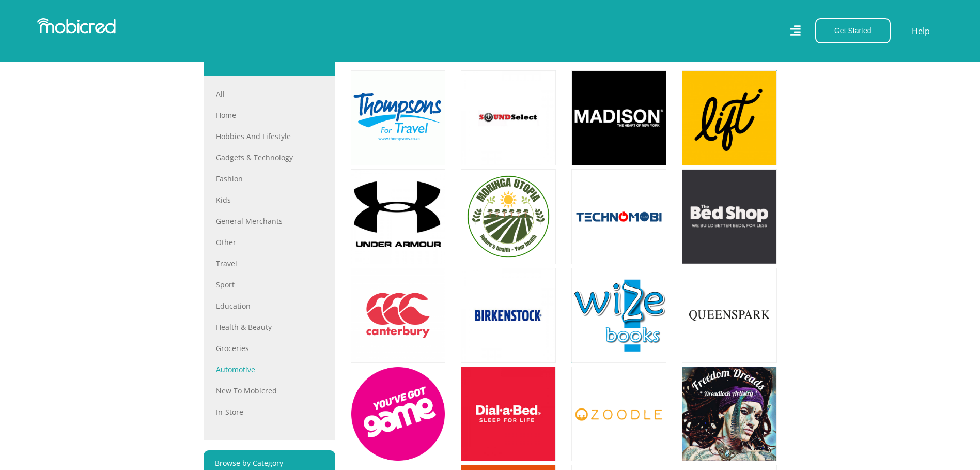  Describe the element at coordinates (270, 327) in the screenshot. I see `a: Health & Beauty` at that location.